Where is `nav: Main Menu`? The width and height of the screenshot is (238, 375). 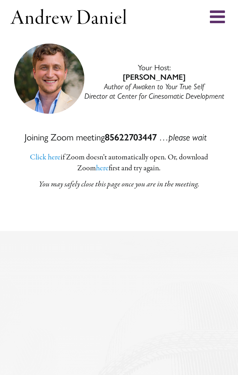
nav: Main Menu is located at coordinates (71, 17).